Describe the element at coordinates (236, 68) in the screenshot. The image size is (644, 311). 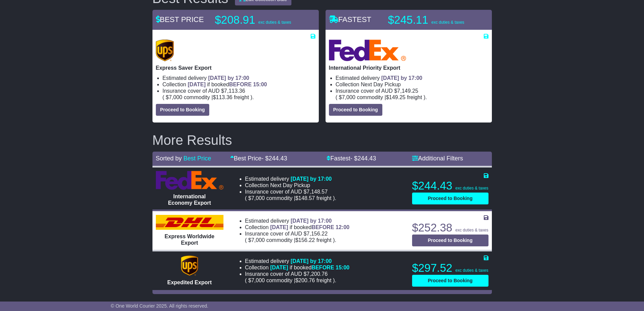
I see `p: Express Saver Export` at that location.